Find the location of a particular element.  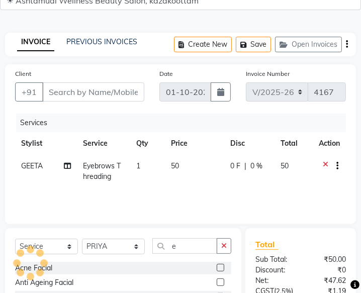

th: Price is located at coordinates (195, 143).